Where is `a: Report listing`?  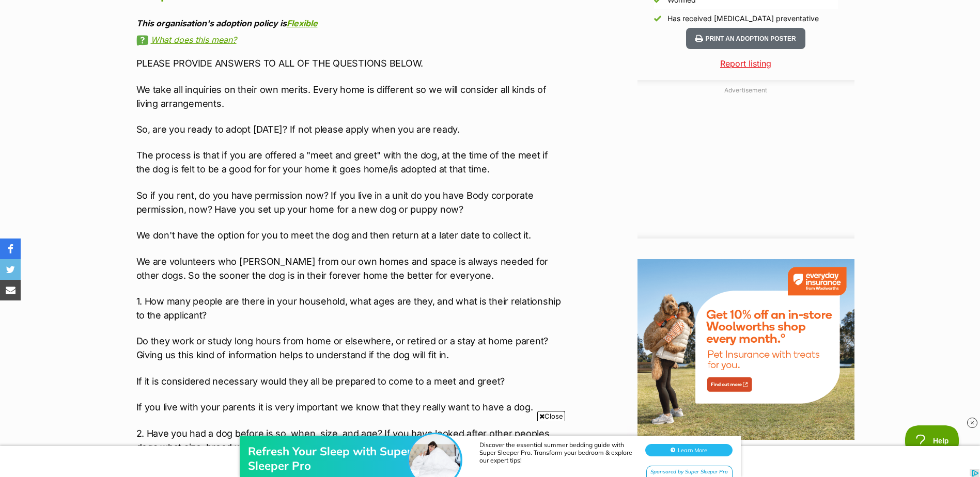 a: Report listing is located at coordinates (746, 63).